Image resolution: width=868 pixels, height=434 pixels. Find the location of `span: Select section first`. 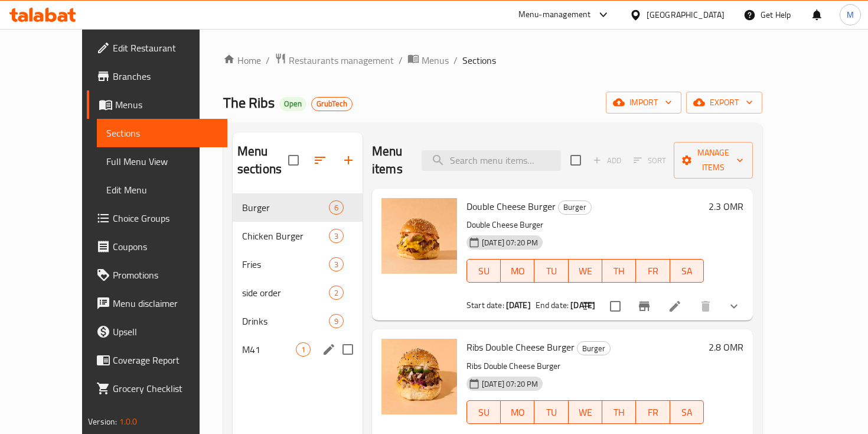

span: Select section first is located at coordinates (650, 160).